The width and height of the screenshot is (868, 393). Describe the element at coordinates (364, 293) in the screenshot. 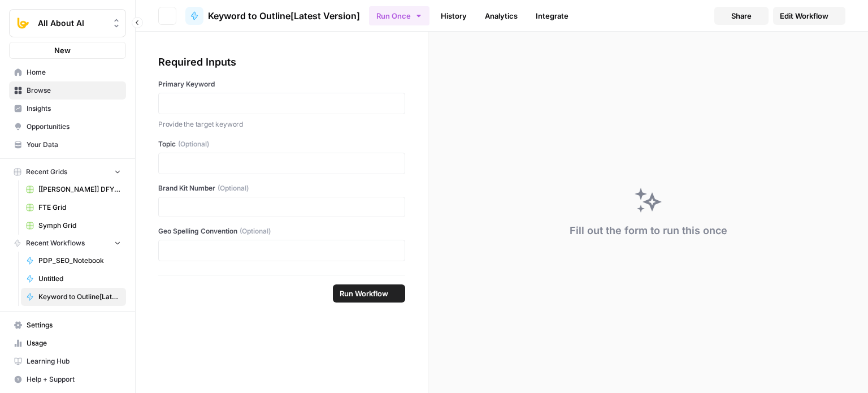

I see `span: Run Workflow` at that location.